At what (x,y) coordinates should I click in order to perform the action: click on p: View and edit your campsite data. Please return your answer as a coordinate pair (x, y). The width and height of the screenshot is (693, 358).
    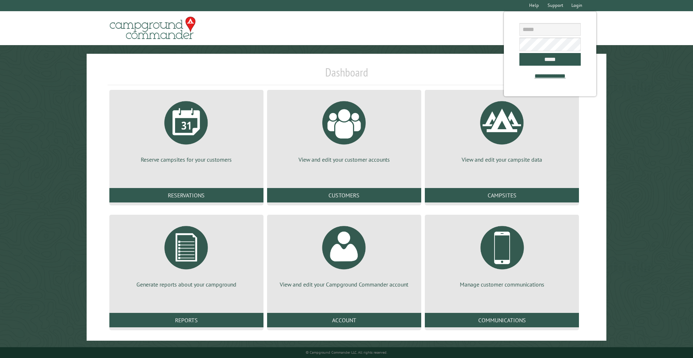
    Looking at the image, I should click on (502, 160).